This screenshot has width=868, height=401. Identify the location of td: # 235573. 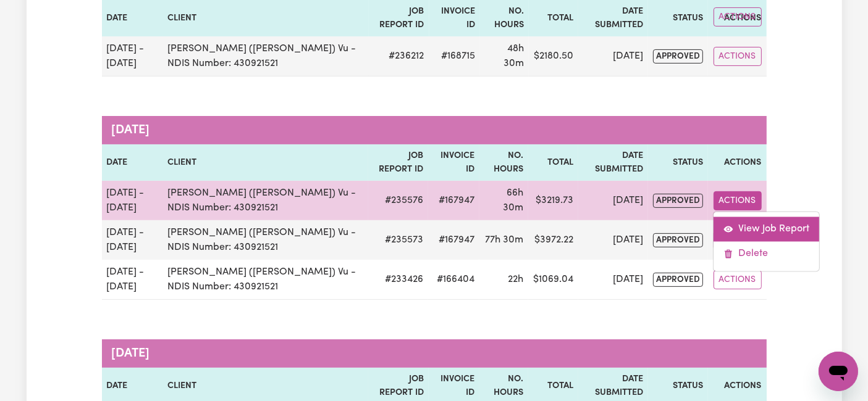
(397, 240).